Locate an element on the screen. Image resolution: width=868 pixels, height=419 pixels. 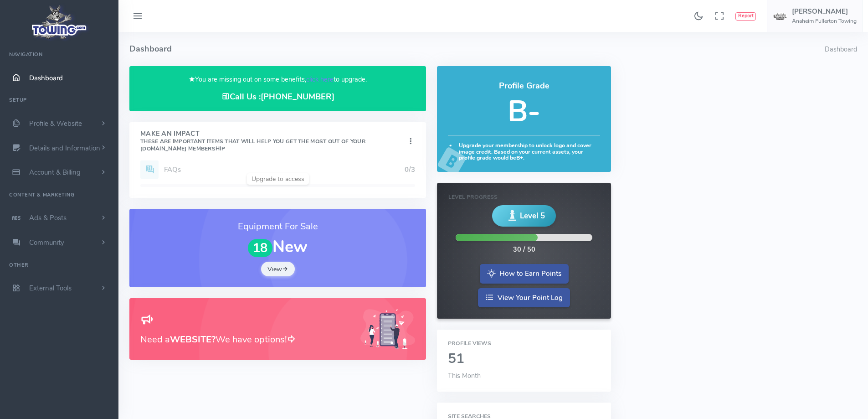
p: You are missing out on some benefits, to upgrade. is located at coordinates (277, 79).